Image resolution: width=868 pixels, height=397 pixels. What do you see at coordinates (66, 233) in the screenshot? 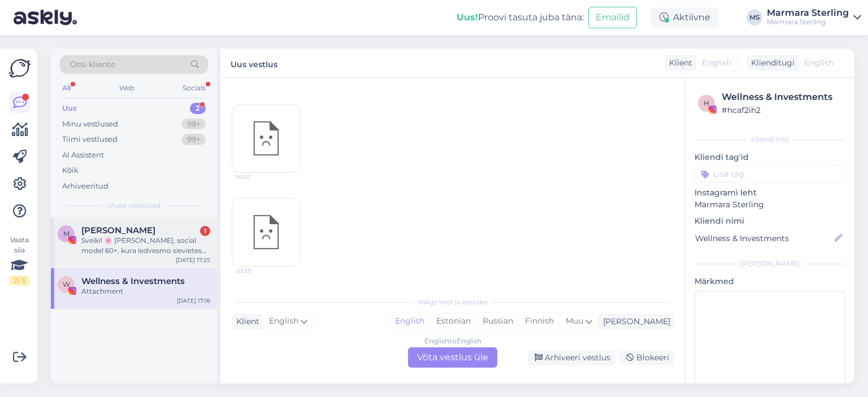
I see `span: M` at bounding box center [66, 233].